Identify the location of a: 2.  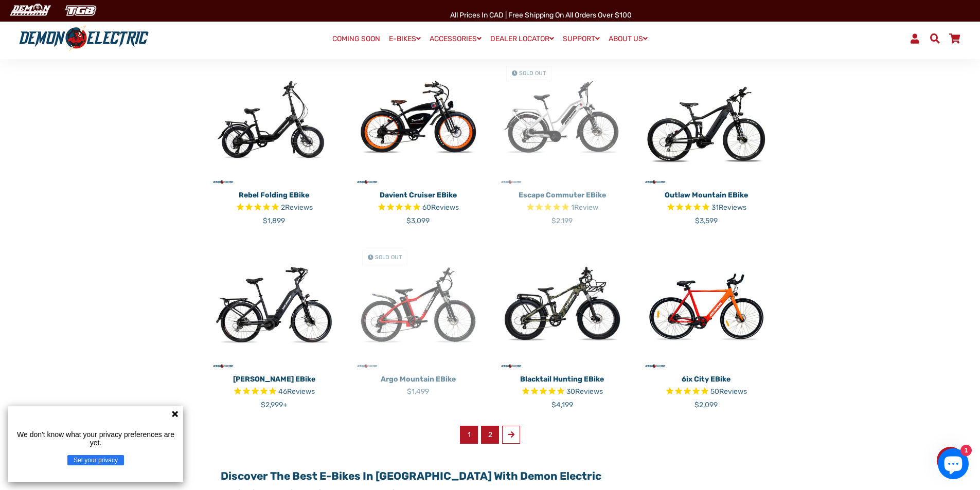
(490, 435).